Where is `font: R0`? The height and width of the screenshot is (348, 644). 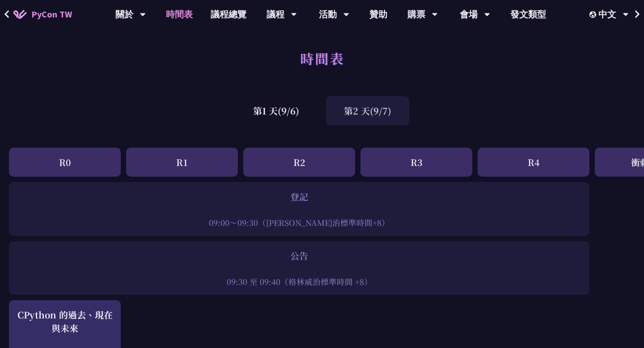
font: R0 is located at coordinates (65, 162).